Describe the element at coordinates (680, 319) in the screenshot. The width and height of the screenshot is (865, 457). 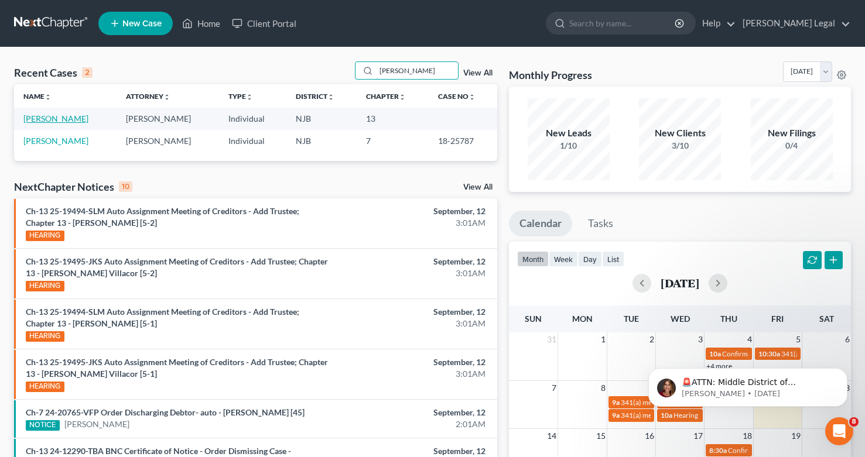
I see `span: Wed` at that location.